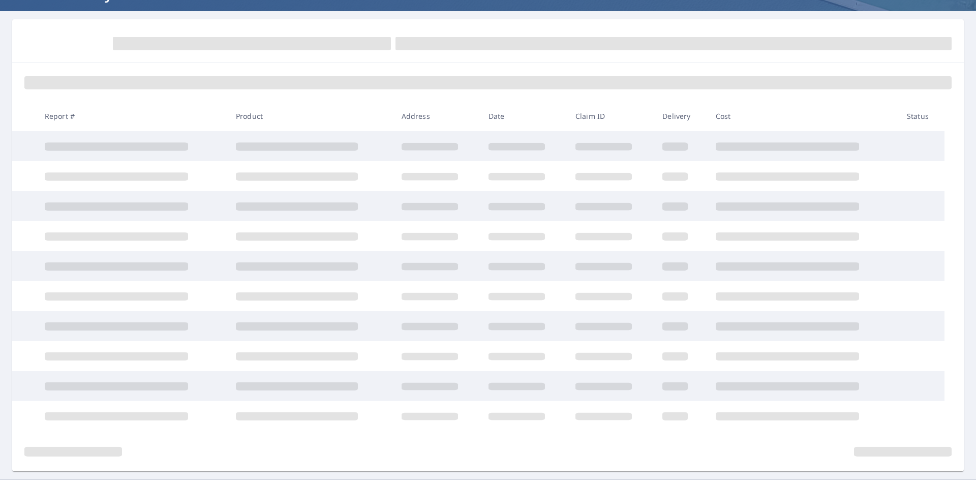 The width and height of the screenshot is (976, 484). I want to click on th: Claim ID, so click(610, 116).